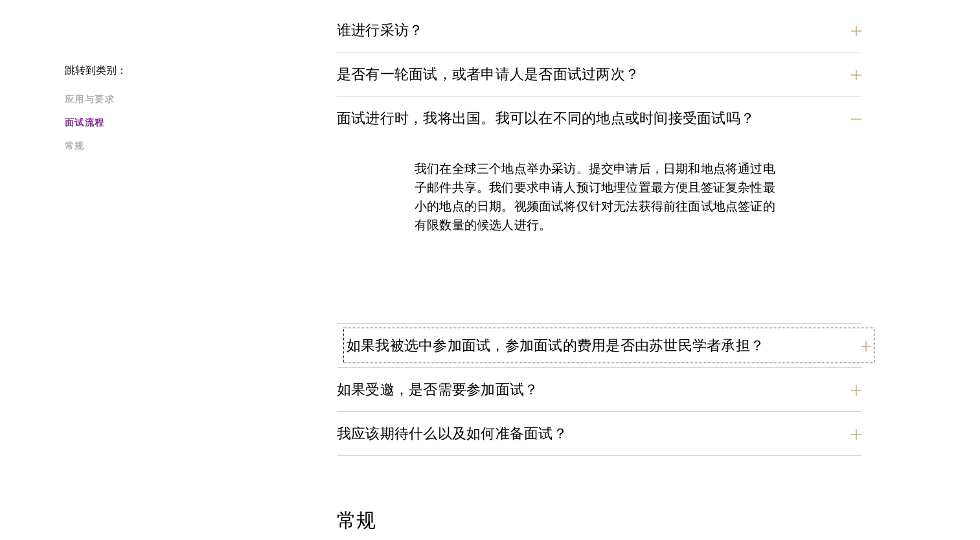  Describe the element at coordinates (609, 345) in the screenshot. I see `button: 如果我被选中参加面试，参加面试的费用是否由苏世民学者承担？` at that location.